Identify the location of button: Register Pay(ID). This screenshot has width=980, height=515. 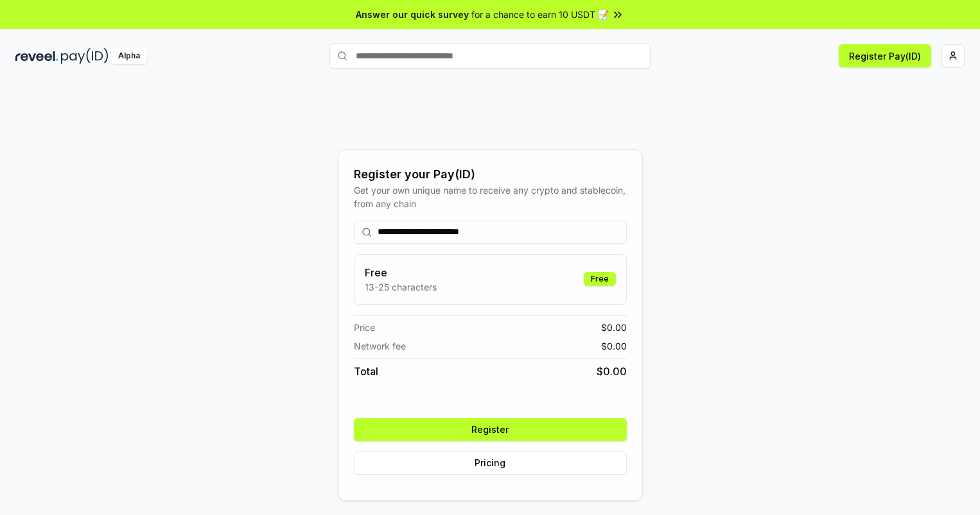
(885, 56).